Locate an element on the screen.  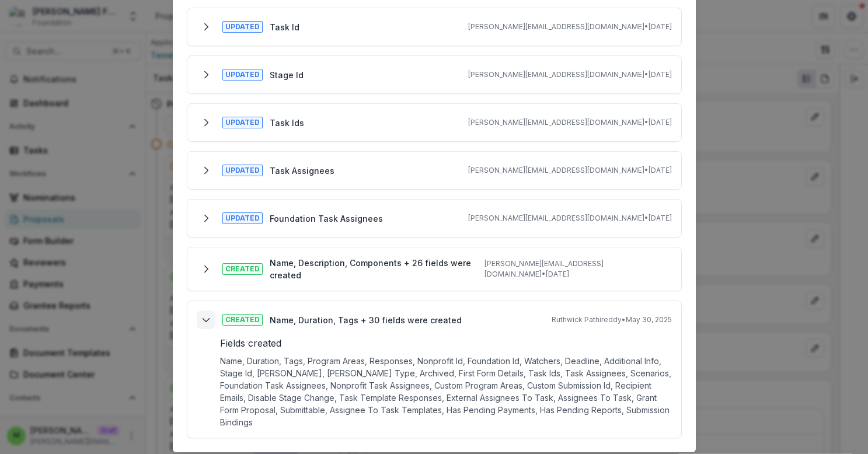
p: Task Id is located at coordinates (284, 27).